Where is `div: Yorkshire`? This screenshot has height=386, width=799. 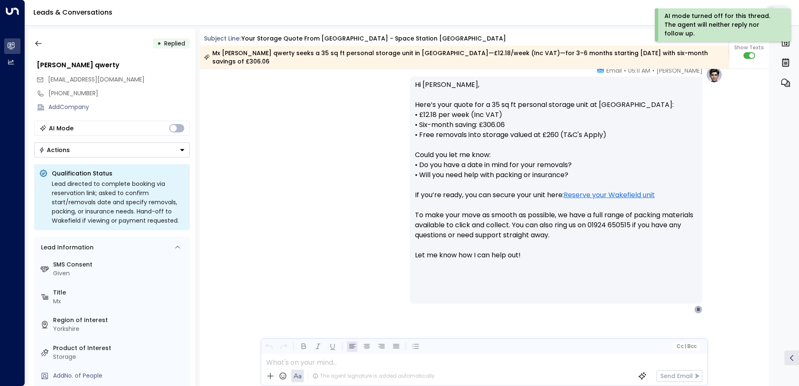
div: Yorkshire is located at coordinates (120, 329).